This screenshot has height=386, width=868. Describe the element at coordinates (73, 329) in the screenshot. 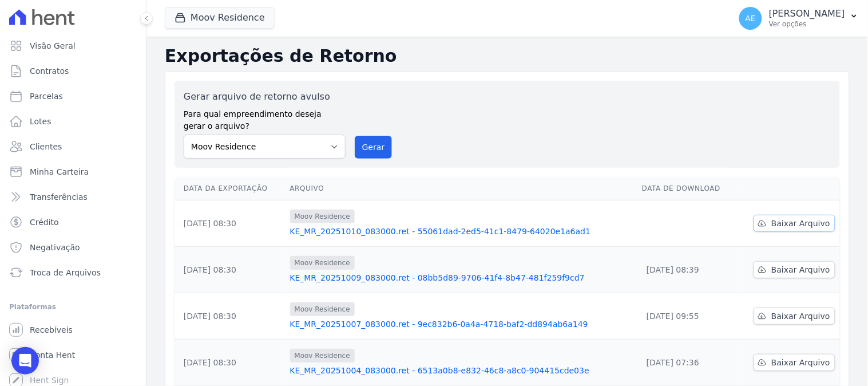

I see `a: Recebíveis` at that location.